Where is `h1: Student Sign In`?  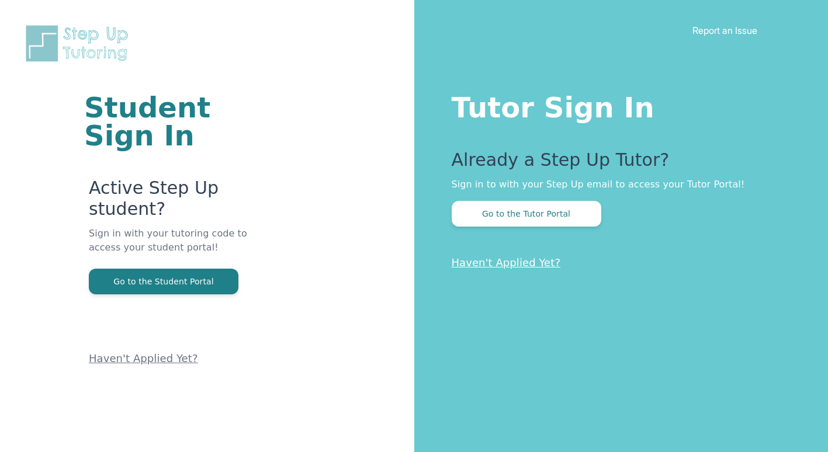
h1: Student Sign In is located at coordinates (179, 122).